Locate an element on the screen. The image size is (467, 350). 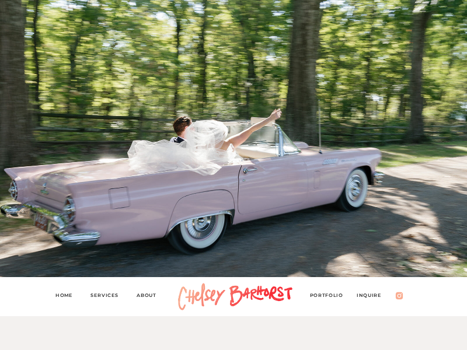
a: Home is located at coordinates (67, 297).